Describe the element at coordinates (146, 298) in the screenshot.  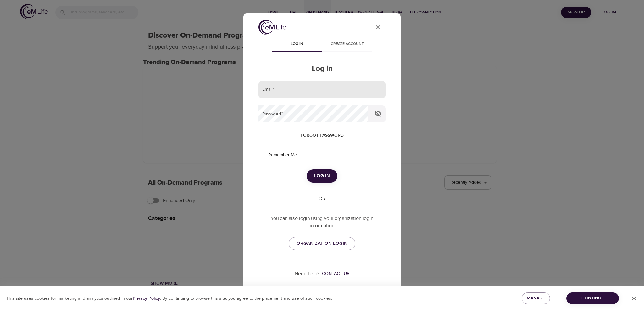
I see `b: Privacy Policy` at that location.